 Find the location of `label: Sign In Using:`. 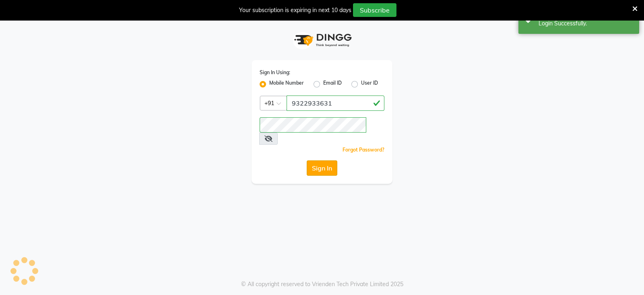

label: Sign In Using: is located at coordinates (274, 73).